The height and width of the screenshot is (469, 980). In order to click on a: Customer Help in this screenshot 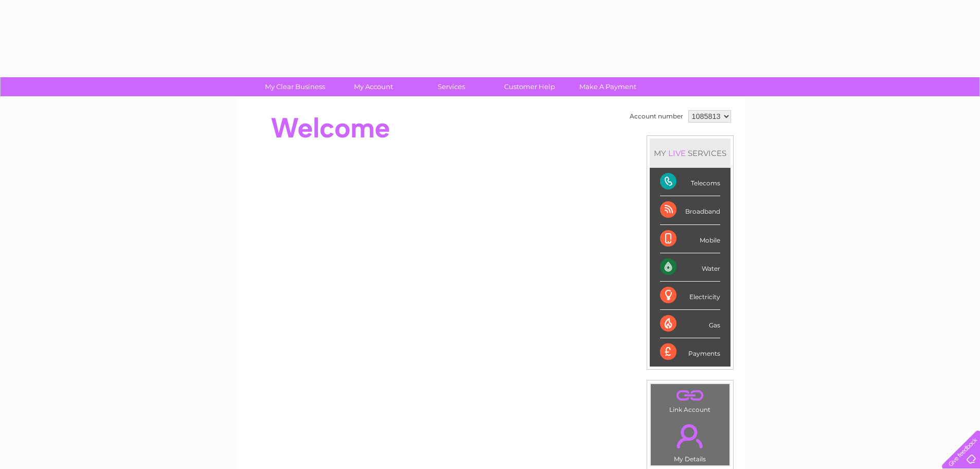, I will do `click(529, 86)`.